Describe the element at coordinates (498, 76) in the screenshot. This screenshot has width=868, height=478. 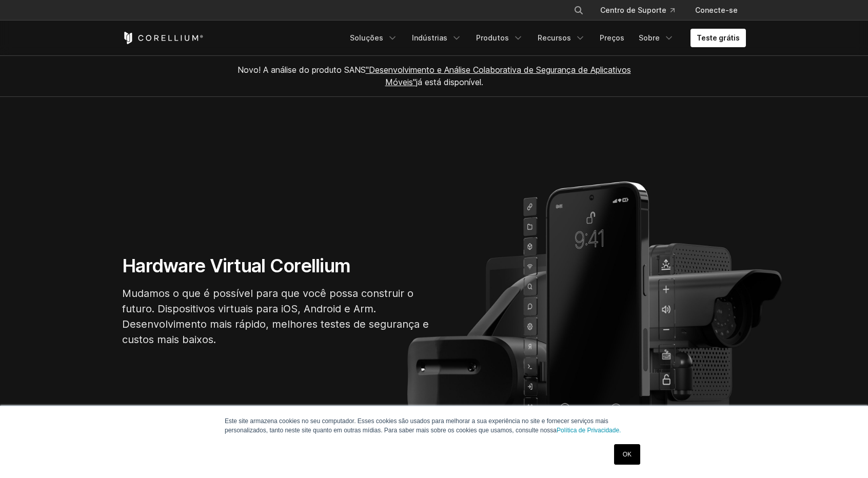
I see `a: "Desenvolvimento e Análise Colaborativa de Segurança de Aplicativos Móveis"` at that location.